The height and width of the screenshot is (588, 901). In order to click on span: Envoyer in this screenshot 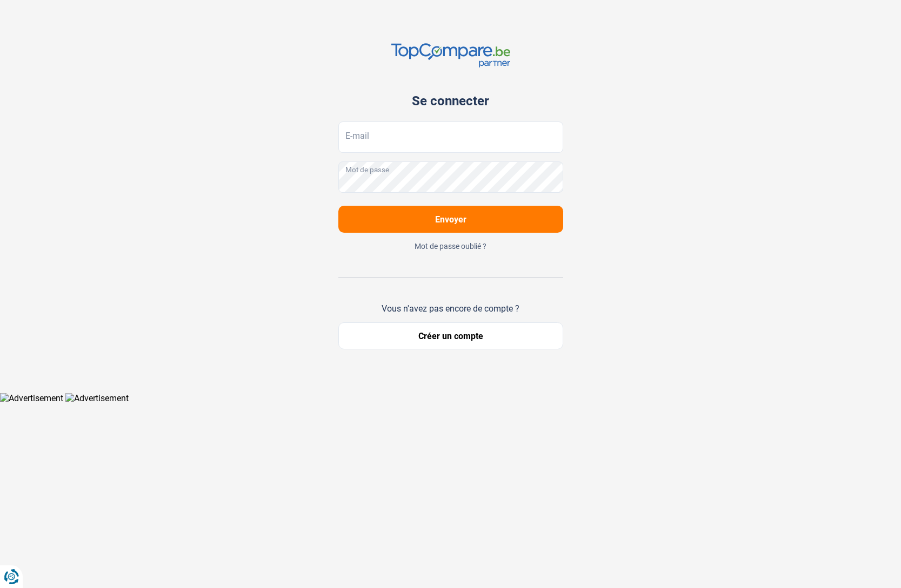, I will do `click(450, 219)`.